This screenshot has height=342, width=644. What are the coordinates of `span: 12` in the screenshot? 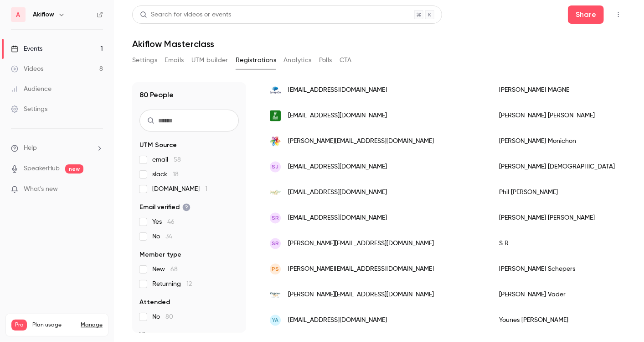 It's located at (189, 284).